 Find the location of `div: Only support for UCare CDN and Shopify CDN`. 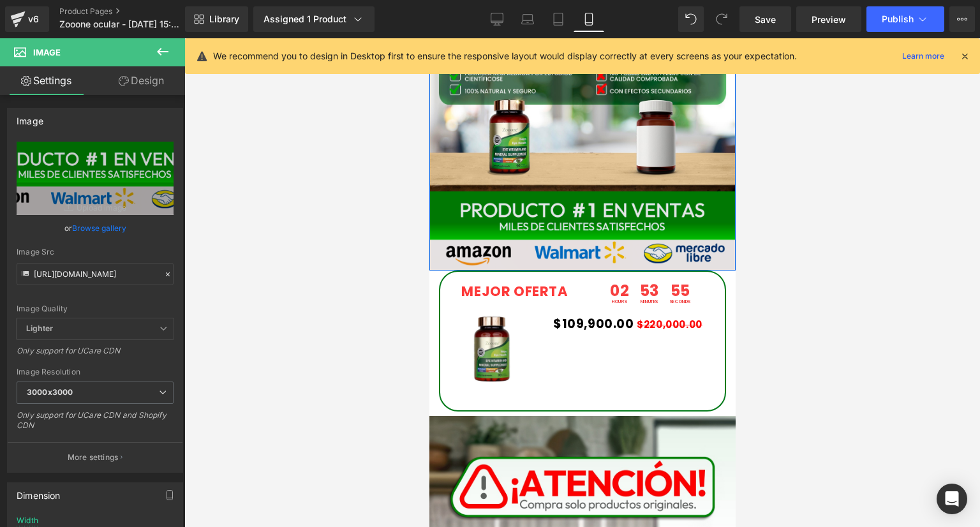

div: Only support for UCare CDN and Shopify CDN is located at coordinates (95, 425).